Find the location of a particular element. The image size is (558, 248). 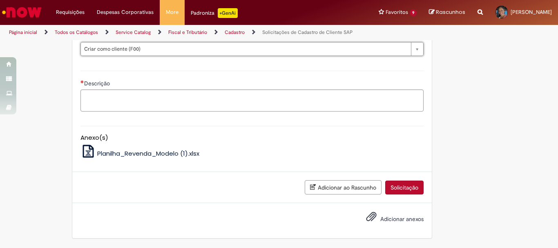

div: Padroniza is located at coordinates (214, 13).